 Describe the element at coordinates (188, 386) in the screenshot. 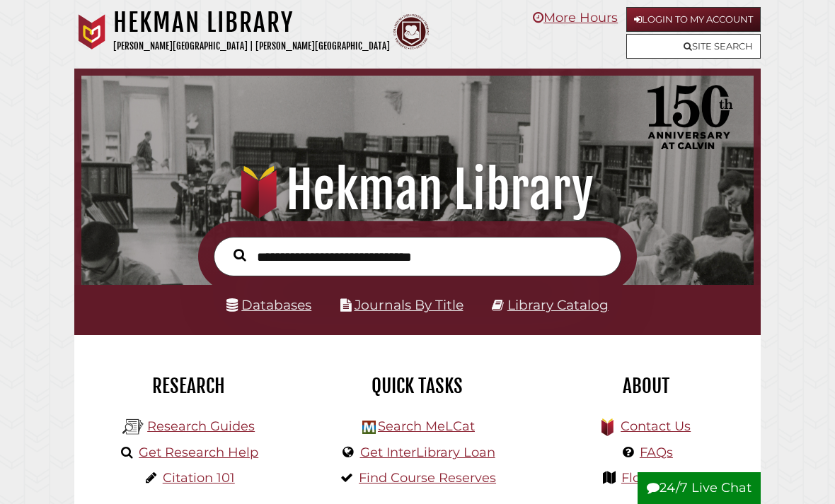

I see `h2: Research` at that location.